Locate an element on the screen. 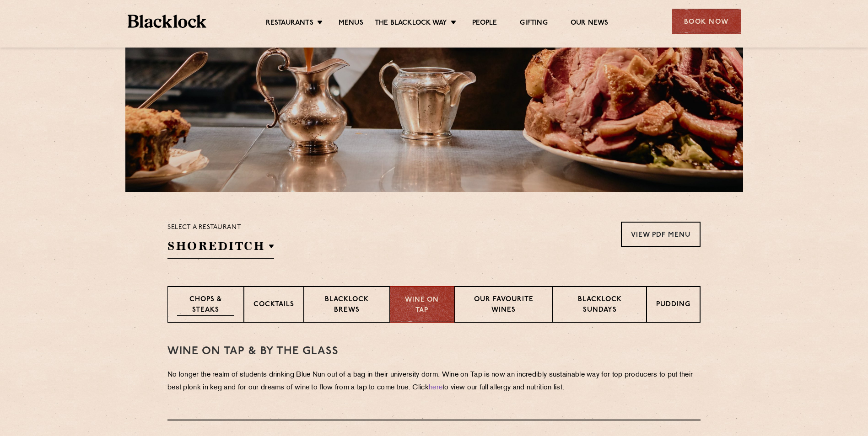 This screenshot has height=436, width=868. a: Menus is located at coordinates (351, 24).